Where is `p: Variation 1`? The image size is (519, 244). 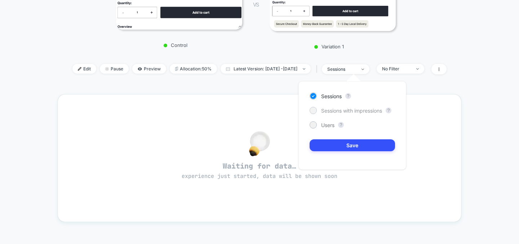
p: Variation 1 is located at coordinates (329, 47).